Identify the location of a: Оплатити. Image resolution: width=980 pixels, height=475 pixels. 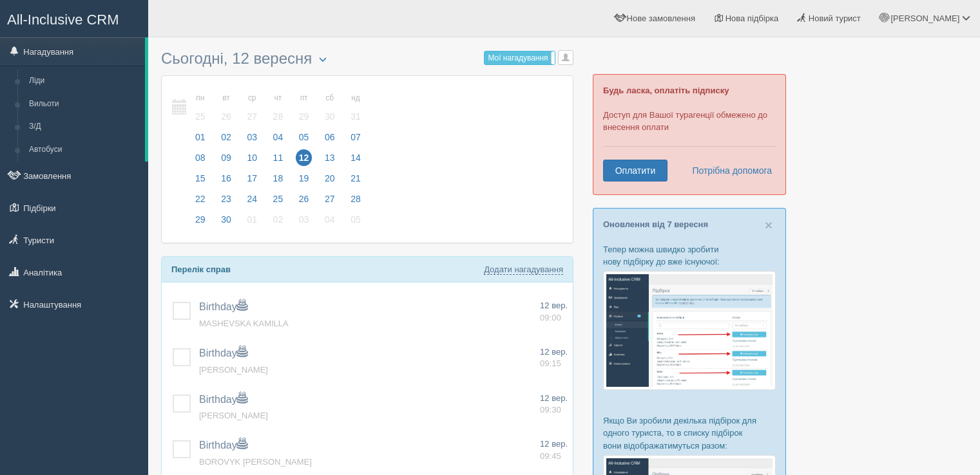
(636, 170).